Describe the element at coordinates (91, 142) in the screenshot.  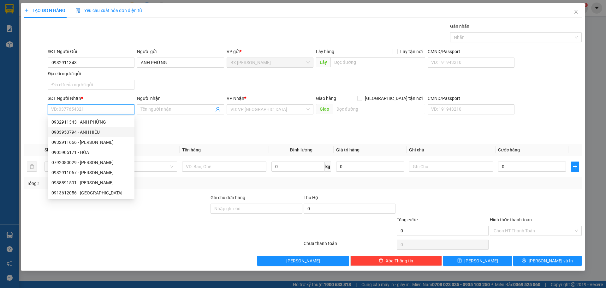
I see `div: 0932911666 - NGUYỄN THỊ THU THỦY` at that location.